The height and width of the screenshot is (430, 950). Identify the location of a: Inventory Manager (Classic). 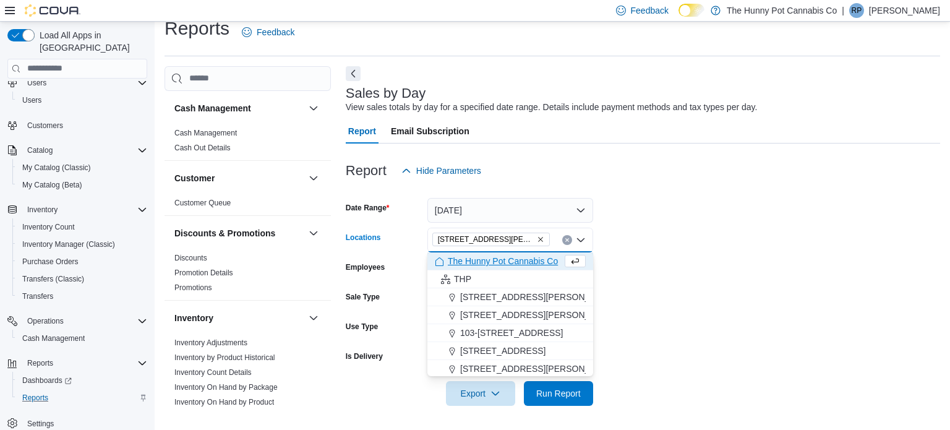
(69, 244).